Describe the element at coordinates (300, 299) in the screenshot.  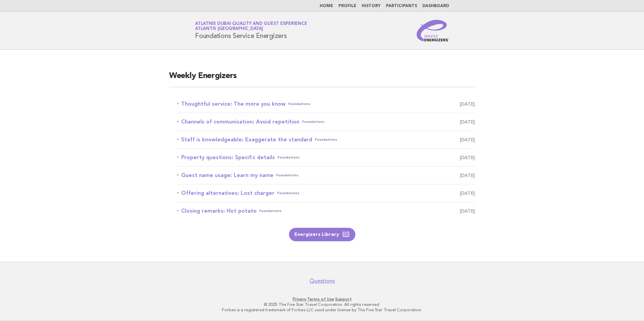
I see `a: Privacy` at that location.